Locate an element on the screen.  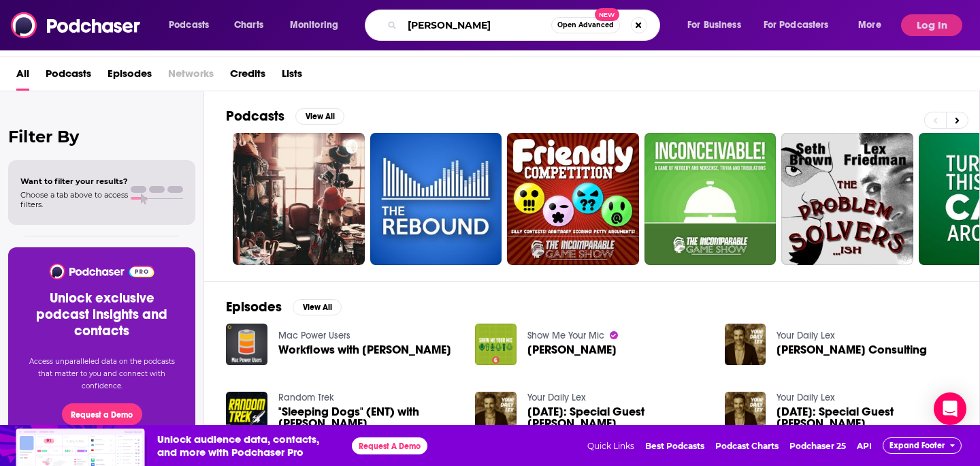
span: For Business is located at coordinates (714, 25).